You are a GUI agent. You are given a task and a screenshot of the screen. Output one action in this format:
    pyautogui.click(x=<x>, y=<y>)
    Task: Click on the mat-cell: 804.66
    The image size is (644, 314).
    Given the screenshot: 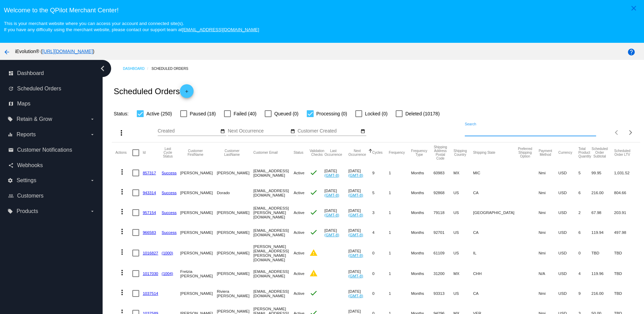 What is the action you would take?
    pyautogui.click(x=626, y=193)
    